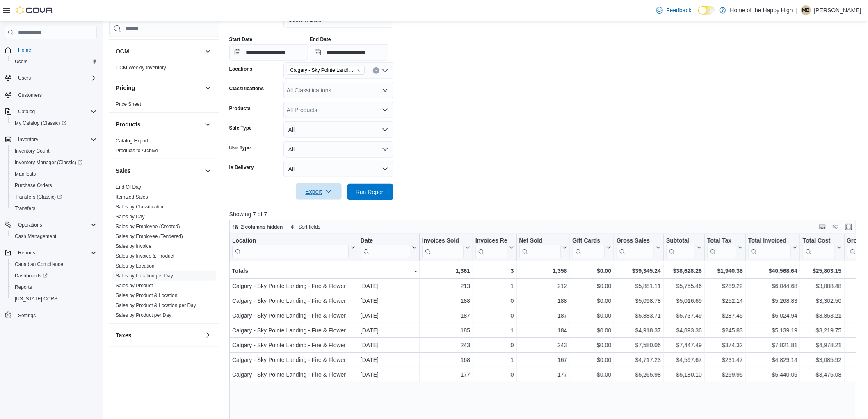  What do you see at coordinates (639, 286) in the screenshot?
I see `div: $5,881.11` at bounding box center [639, 286].